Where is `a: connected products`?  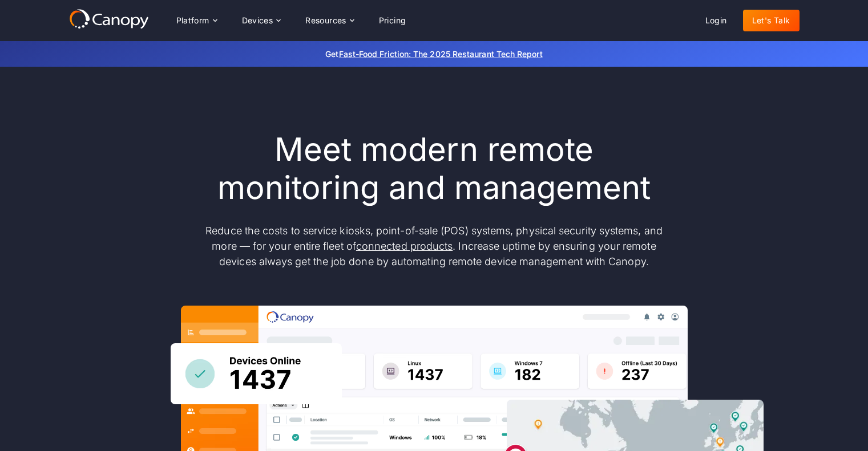 a: connected products is located at coordinates (404, 246).